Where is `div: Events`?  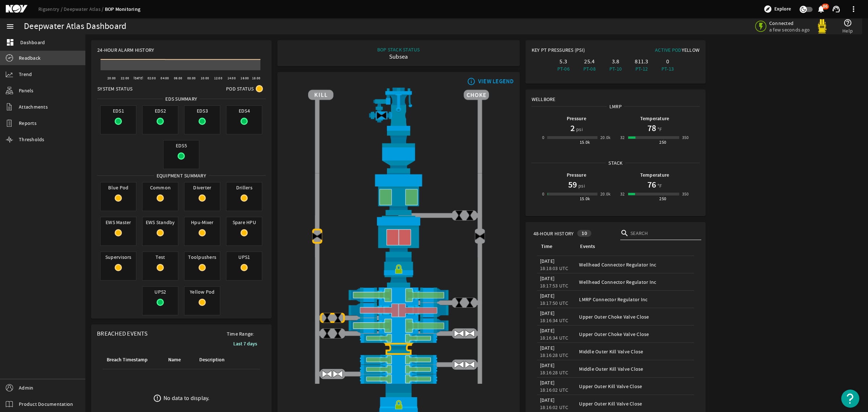 div: Events is located at coordinates (633, 247).